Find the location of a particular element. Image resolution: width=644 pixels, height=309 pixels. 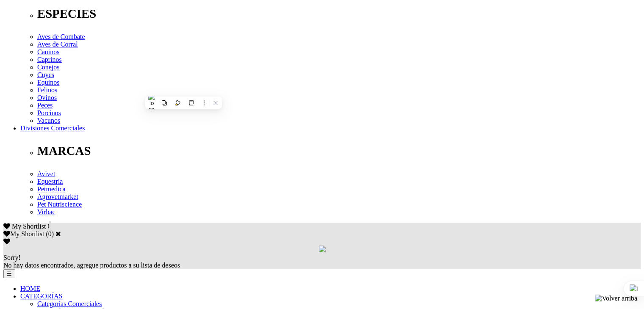

a: Felinos is located at coordinates (47, 90).